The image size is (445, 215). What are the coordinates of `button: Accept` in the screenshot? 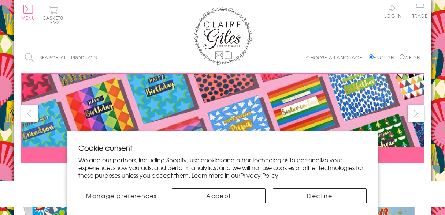 It's located at (218, 196).